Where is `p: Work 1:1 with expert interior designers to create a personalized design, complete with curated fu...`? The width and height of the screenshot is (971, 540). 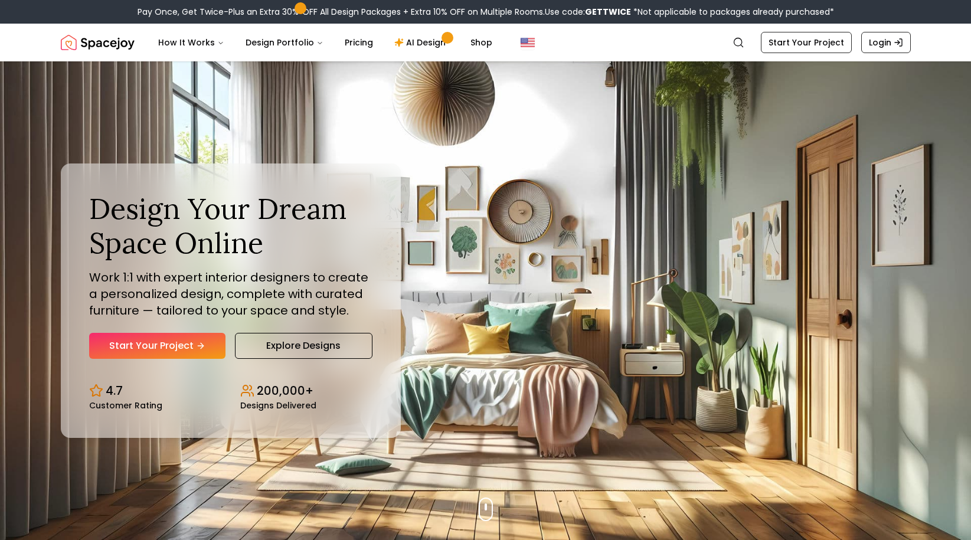
p: Work 1:1 with expert interior designers to create a personalized design, complete with curated fu... is located at coordinates (231, 294).